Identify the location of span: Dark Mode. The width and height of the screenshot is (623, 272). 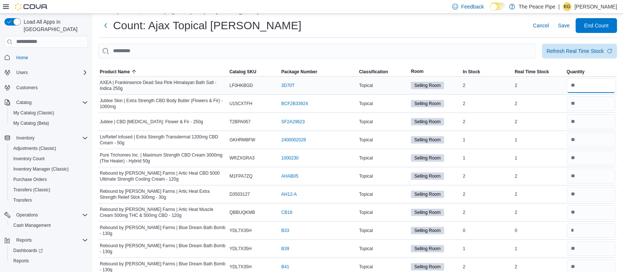
(490, 10).